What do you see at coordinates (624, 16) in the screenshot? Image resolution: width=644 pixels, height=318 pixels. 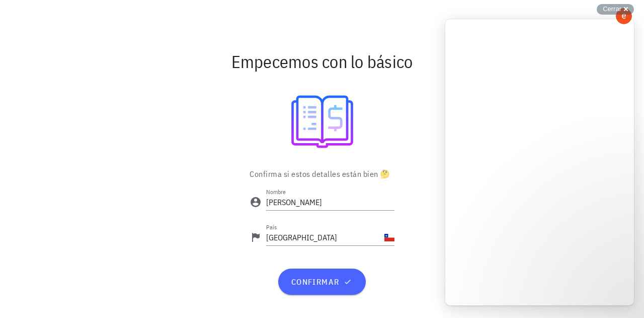 I see `div: avatar` at bounding box center [624, 16].